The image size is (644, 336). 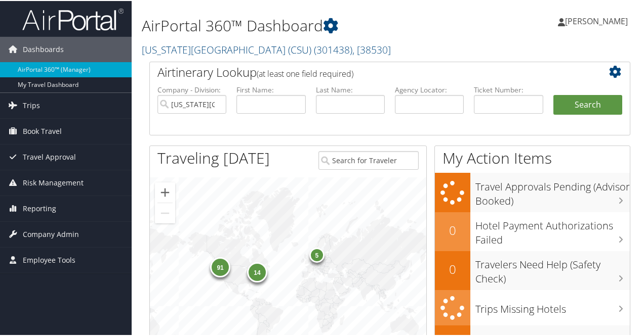 What do you see at coordinates (307, 24) in the screenshot?
I see `h1: AirPortal 360™ Dashboard` at bounding box center [307, 24].